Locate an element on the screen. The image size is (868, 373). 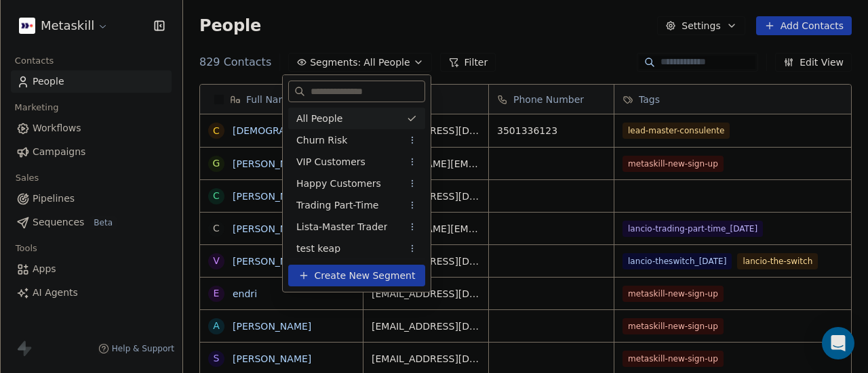
span: Create New Segment is located at coordinates (365, 276).